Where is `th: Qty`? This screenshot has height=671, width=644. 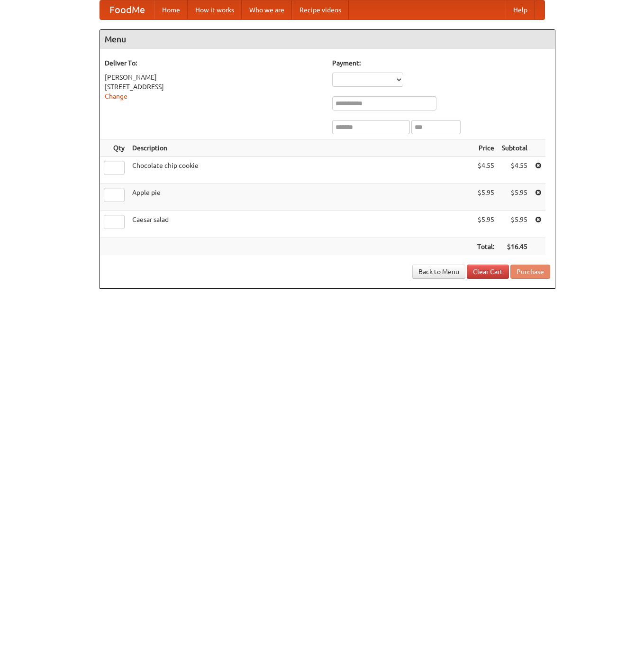 th: Qty is located at coordinates (114, 148).